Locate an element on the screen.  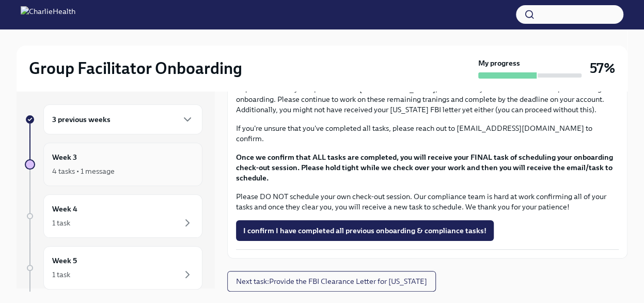
h2: Group Facilitator Onboarding is located at coordinates (135, 69).